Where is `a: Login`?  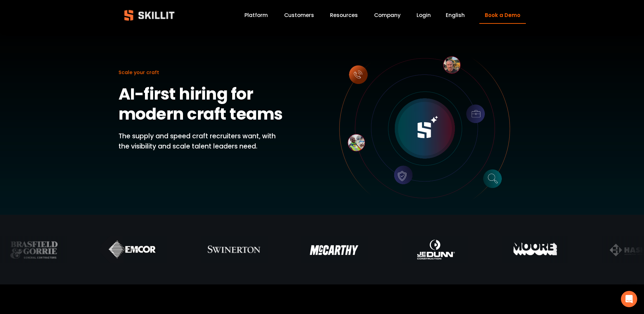
a: Login is located at coordinates (424, 15).